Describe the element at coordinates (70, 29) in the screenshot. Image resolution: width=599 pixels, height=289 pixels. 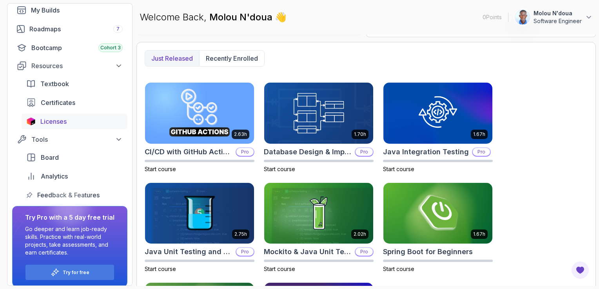
I see `a: roadmaps` at that location.